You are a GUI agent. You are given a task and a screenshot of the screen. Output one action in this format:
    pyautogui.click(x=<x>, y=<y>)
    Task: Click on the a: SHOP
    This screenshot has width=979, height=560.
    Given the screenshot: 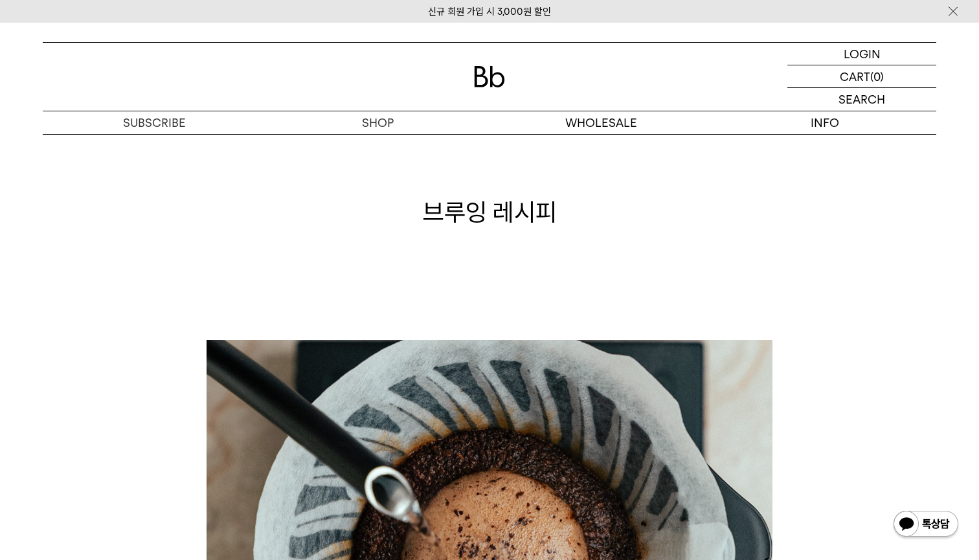 What is the action you would take?
    pyautogui.click(x=377, y=122)
    